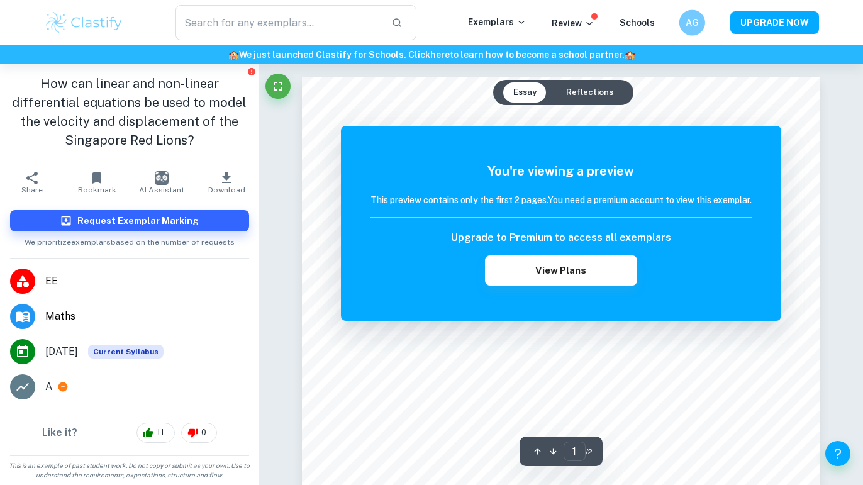 Image resolution: width=863 pixels, height=485 pixels. Describe the element at coordinates (84, 23) in the screenshot. I see `a: Clastify logo` at that location.